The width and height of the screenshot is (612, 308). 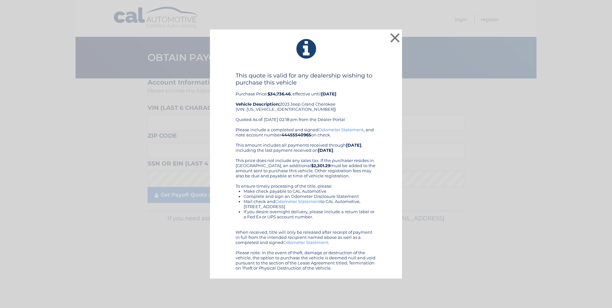 I want to click on strong: Vehicle Description:, so click(x=258, y=104).